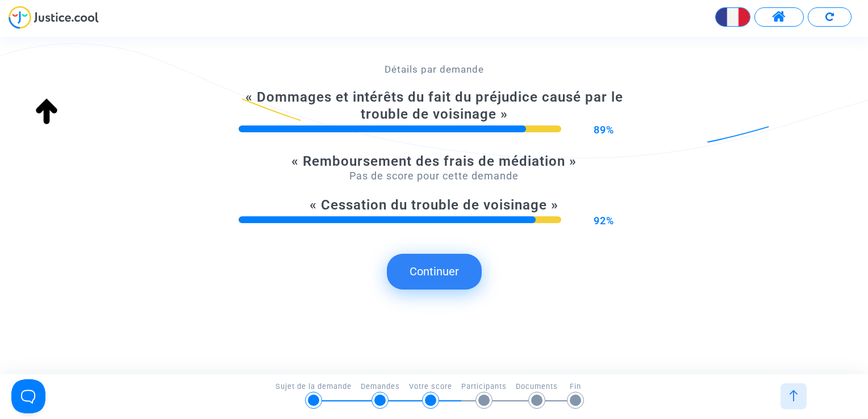 The image size is (868, 419). What do you see at coordinates (830, 16) in the screenshot?
I see `img: Recommencer le formulaire` at bounding box center [830, 16].